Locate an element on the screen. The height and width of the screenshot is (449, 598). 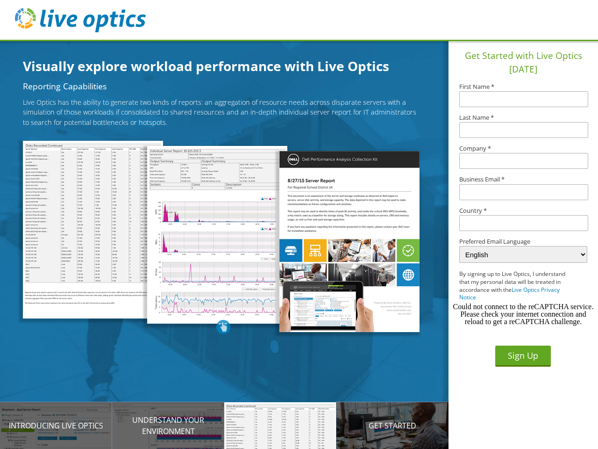
h2: Reporting Capabilities is located at coordinates (223, 86).